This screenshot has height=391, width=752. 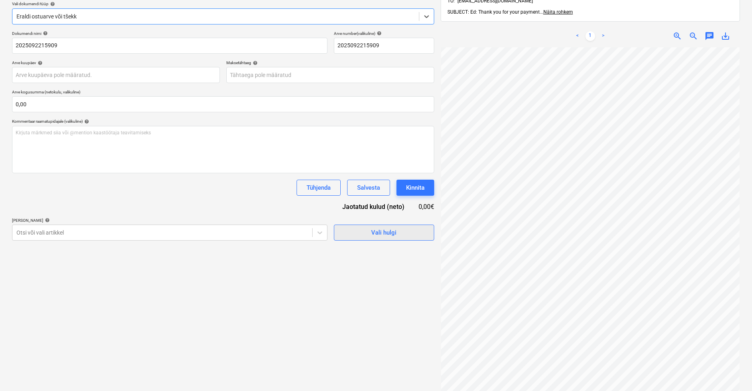 What do you see at coordinates (426, 207) in the screenshot?
I see `div: 0,00€` at bounding box center [426, 207].